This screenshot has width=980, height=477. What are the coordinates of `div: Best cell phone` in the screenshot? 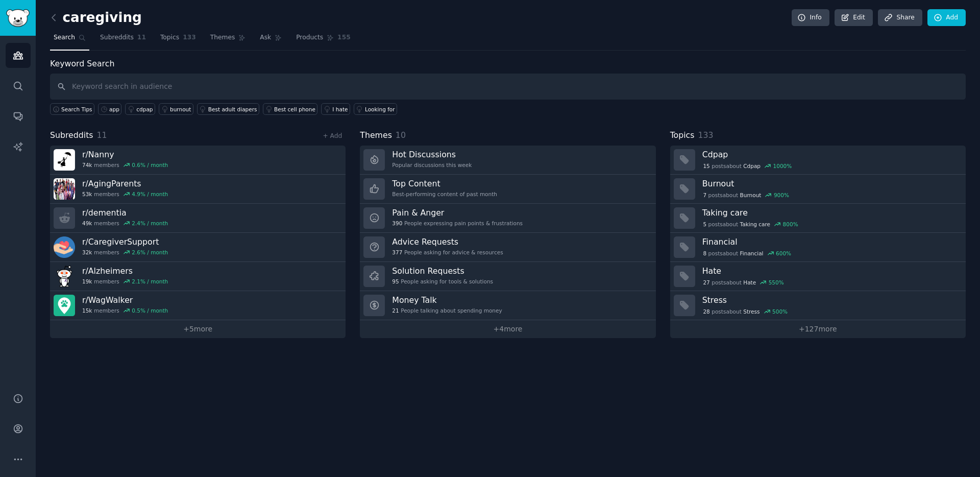 It's located at (295, 109).